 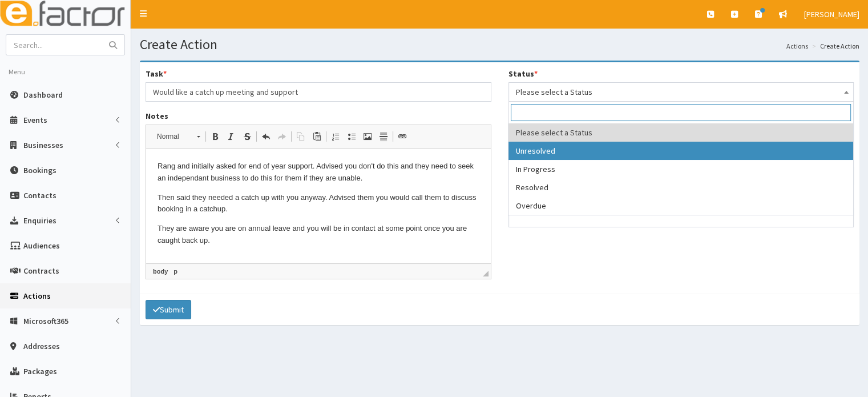 I want to click on label: Notes, so click(x=157, y=116).